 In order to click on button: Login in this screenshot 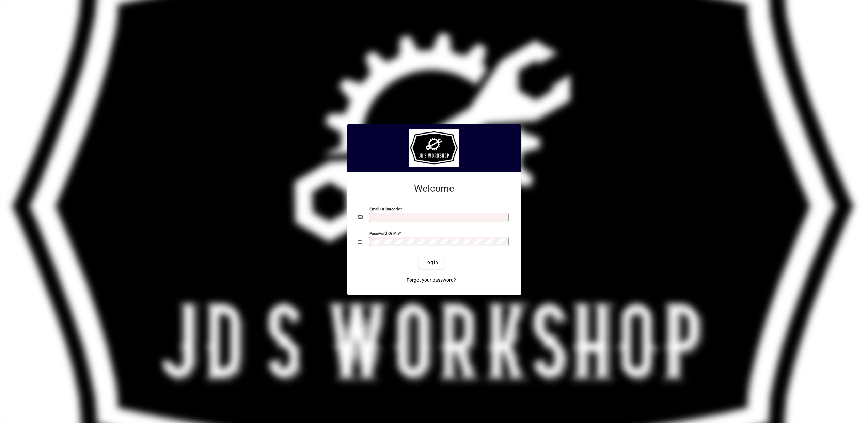, I will do `click(431, 263)`.